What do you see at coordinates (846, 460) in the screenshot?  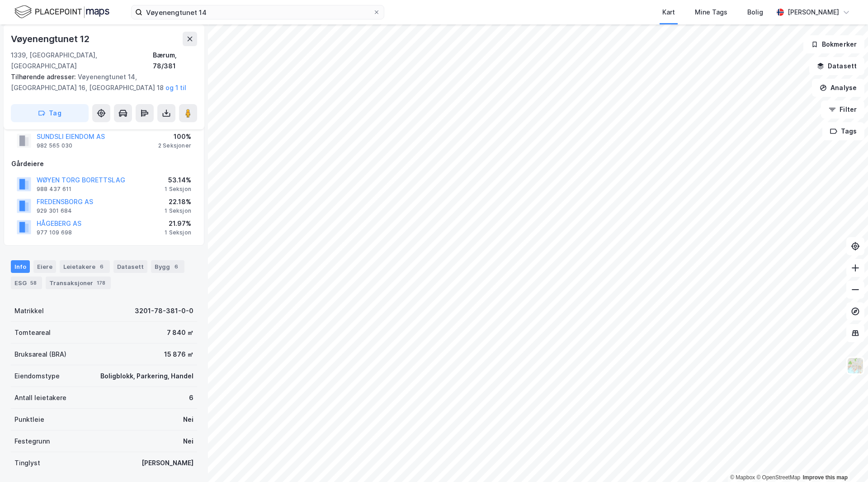 I see `div: Chat Widget` at bounding box center [846, 460].